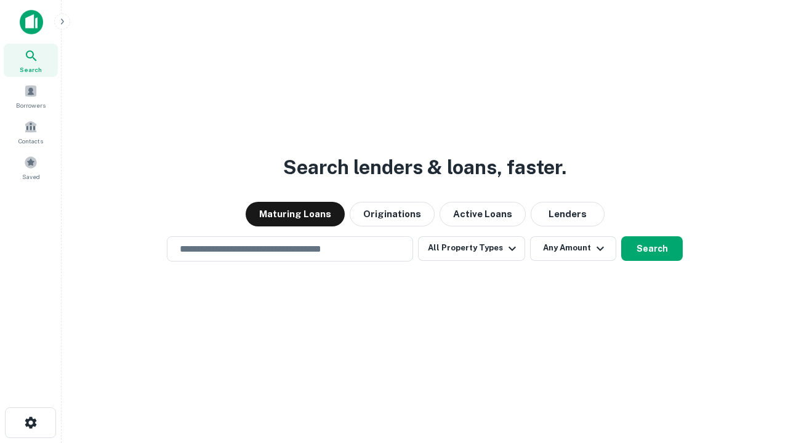 The width and height of the screenshot is (788, 443). What do you see at coordinates (31, 132) in the screenshot?
I see `a: Contacts` at bounding box center [31, 132].